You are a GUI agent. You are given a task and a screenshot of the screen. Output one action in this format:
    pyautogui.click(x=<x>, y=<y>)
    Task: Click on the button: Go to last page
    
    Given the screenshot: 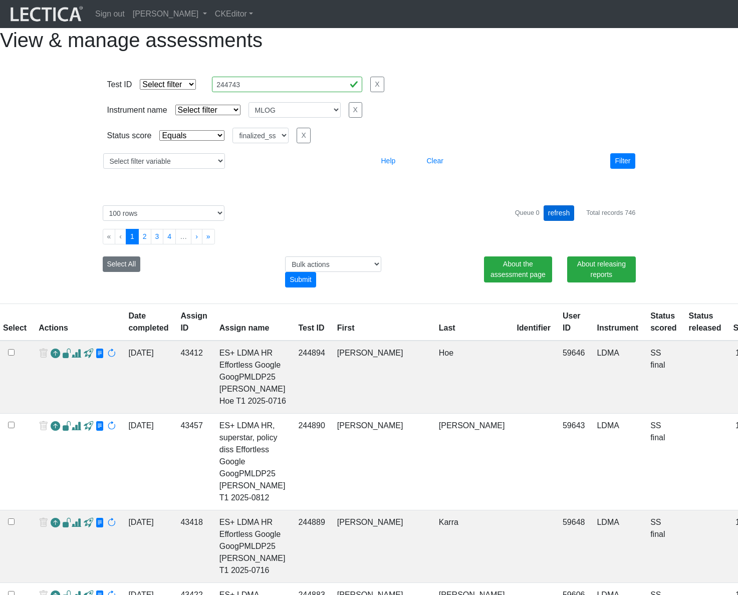 What is the action you would take?
    pyautogui.click(x=208, y=236)
    